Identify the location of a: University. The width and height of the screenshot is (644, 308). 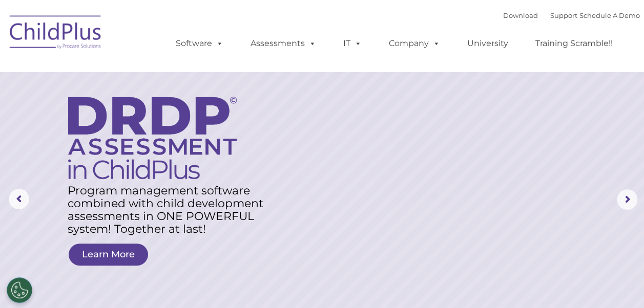
(487, 44).